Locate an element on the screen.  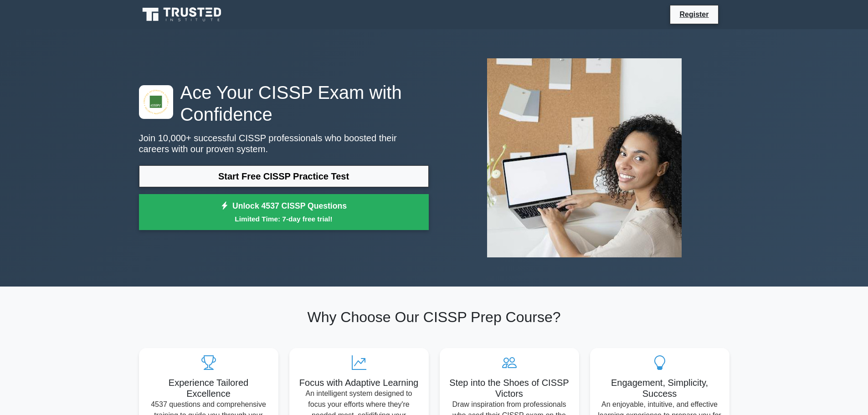
small: Limited Time: 7-day free trial! is located at coordinates (284, 219).